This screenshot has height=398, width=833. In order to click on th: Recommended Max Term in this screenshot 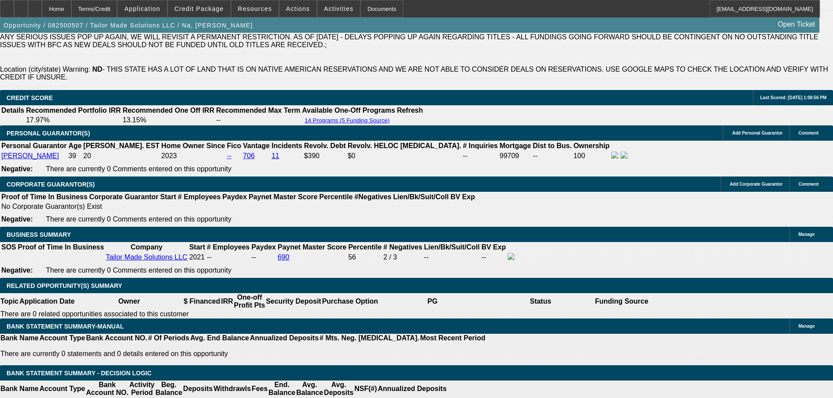, I will do `click(258, 111)`.